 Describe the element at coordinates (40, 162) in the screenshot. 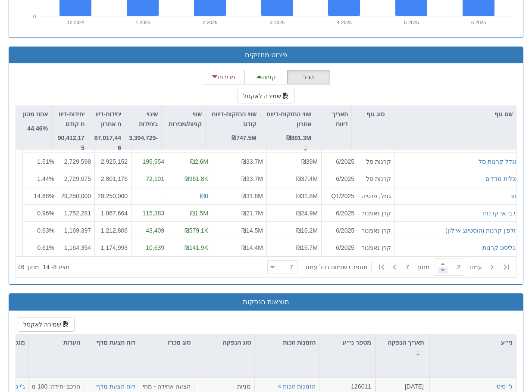

I see `div: 1.51 %` at that location.